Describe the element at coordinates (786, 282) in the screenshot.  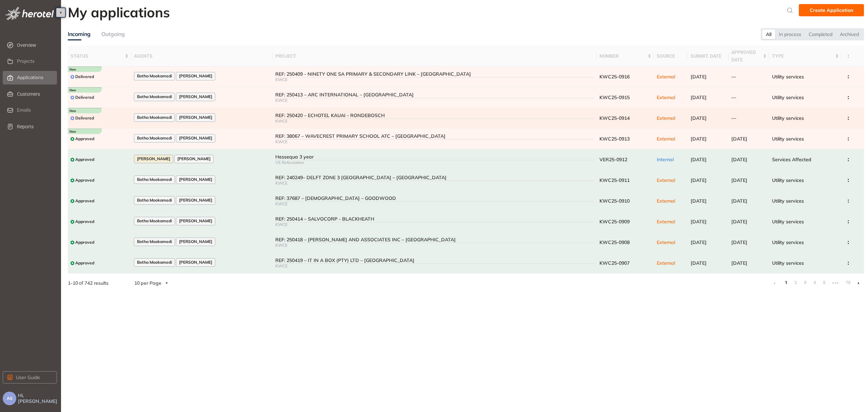
I see `a: 1` at that location.